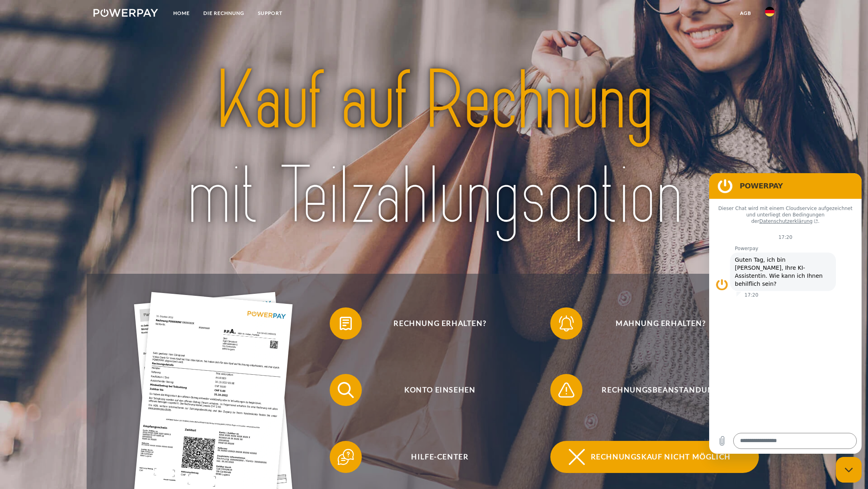  What do you see at coordinates (181, 13) in the screenshot?
I see `a: Home` at bounding box center [181, 13].